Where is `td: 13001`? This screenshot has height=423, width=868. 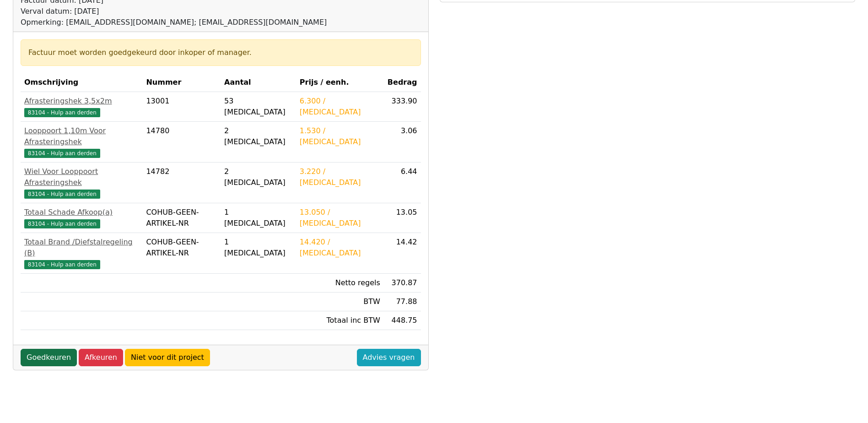 td: 13001 is located at coordinates (181, 107).